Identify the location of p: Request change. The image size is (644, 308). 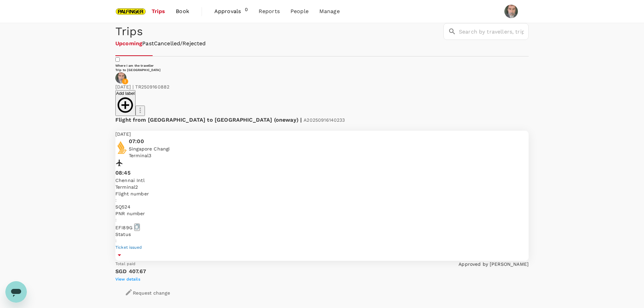
(152, 293).